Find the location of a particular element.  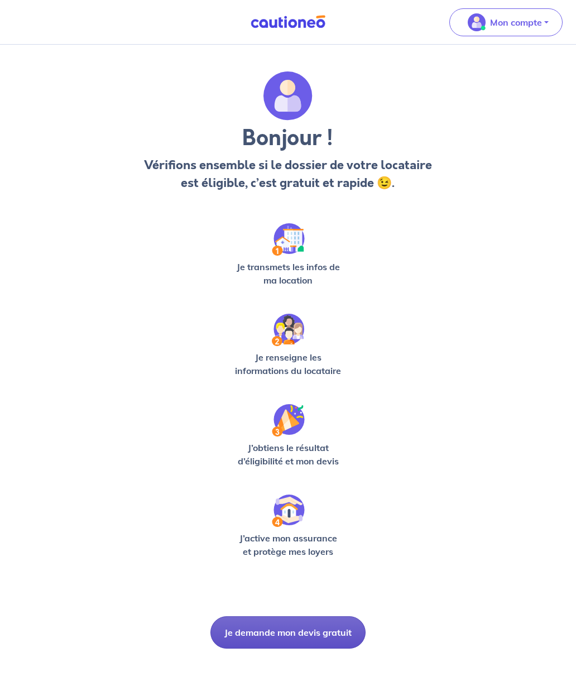

img: Cautioneo is located at coordinates (288, 22).